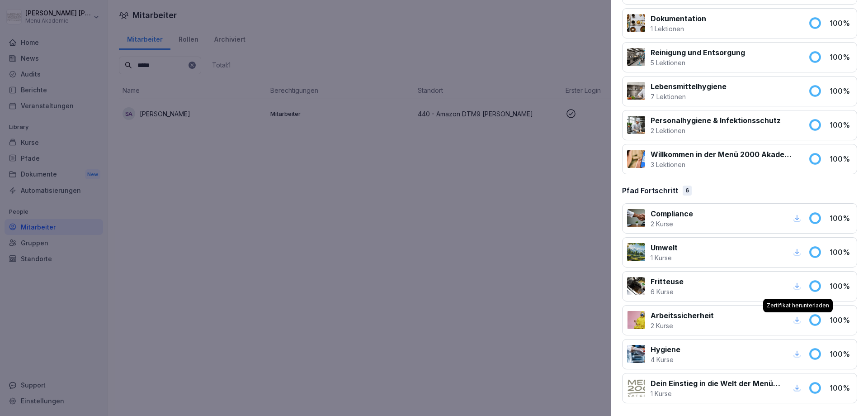 This screenshot has width=868, height=416. Describe the element at coordinates (667, 291) in the screenshot. I see `p: 6 Kurse` at that location.